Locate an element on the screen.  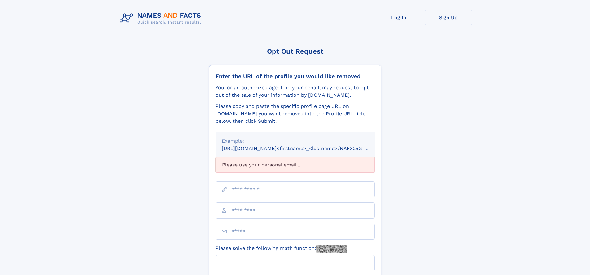
div: Opt Out Request is located at coordinates (295, 51).